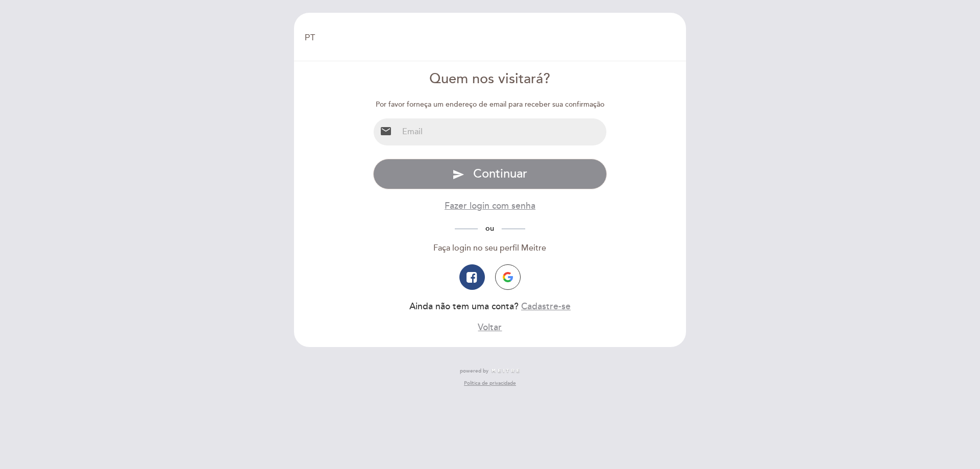  I want to click on i: email, so click(386, 131).